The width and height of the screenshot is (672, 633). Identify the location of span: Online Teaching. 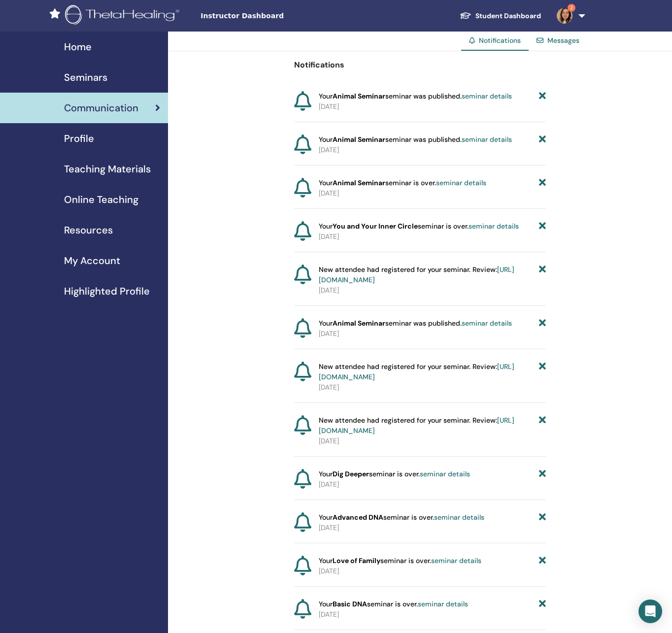
(101, 200).